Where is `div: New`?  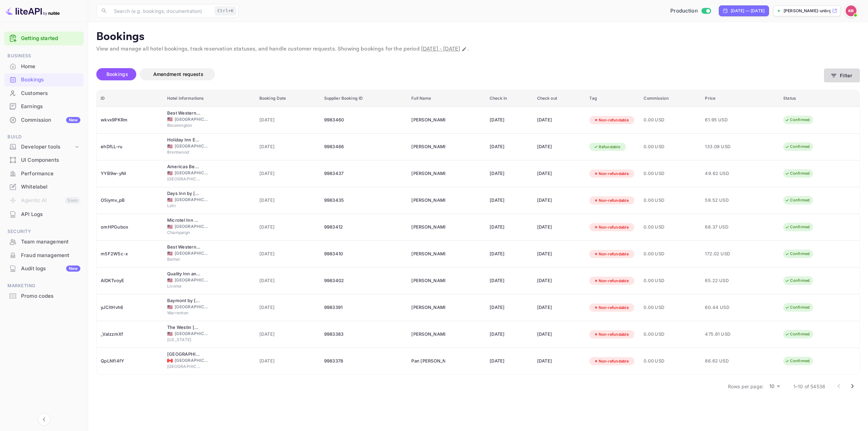
div: New is located at coordinates (73, 120).